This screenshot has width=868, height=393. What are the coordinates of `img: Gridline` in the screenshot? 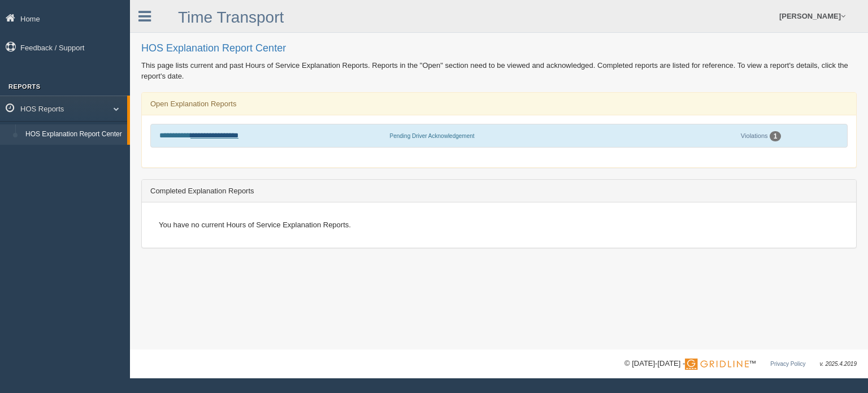 It's located at (717, 364).